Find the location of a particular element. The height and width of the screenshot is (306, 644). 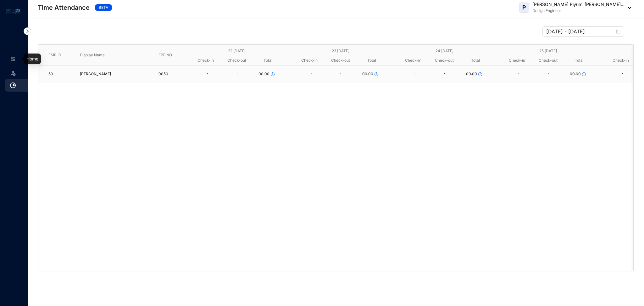

p: Time Attendance is located at coordinates (64, 7).